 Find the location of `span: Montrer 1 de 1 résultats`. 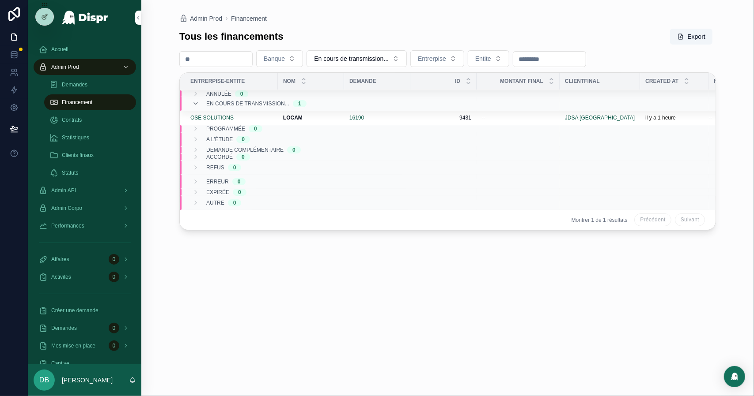

span: Montrer 1 de 1 résultats is located at coordinates (599, 220).